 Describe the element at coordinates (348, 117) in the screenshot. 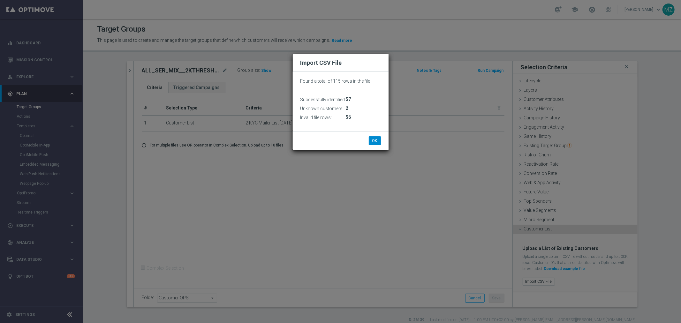

I see `span: 56` at that location.